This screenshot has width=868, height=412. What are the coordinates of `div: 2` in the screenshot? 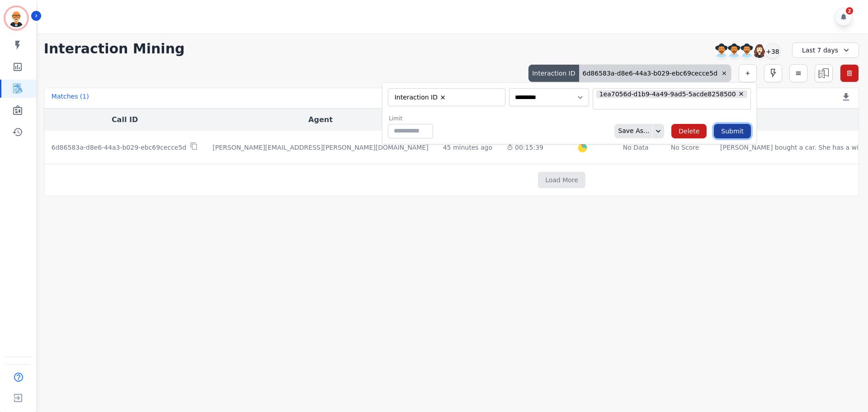 It's located at (849, 11).